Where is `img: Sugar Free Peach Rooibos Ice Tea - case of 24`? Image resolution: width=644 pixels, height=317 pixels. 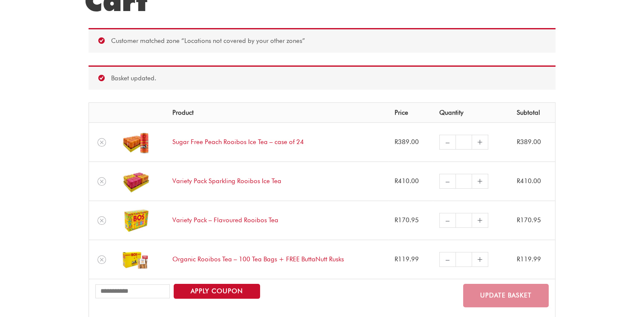
img: Sugar Free Peach Rooibos Ice Tea - case of 24 is located at coordinates (136, 143).